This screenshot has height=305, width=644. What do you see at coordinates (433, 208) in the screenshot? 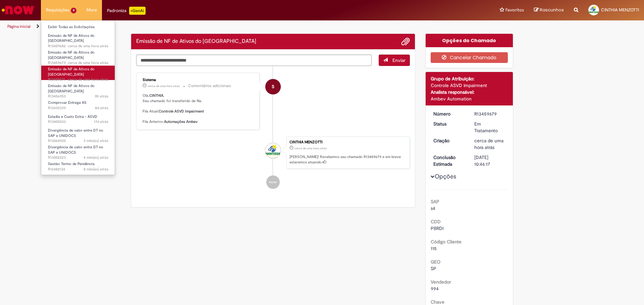
I see `span: s4` at bounding box center [433, 208].